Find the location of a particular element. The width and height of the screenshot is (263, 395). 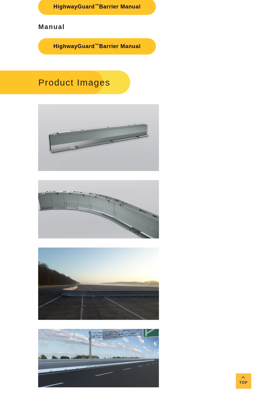

strong: Manual is located at coordinates (51, 27).